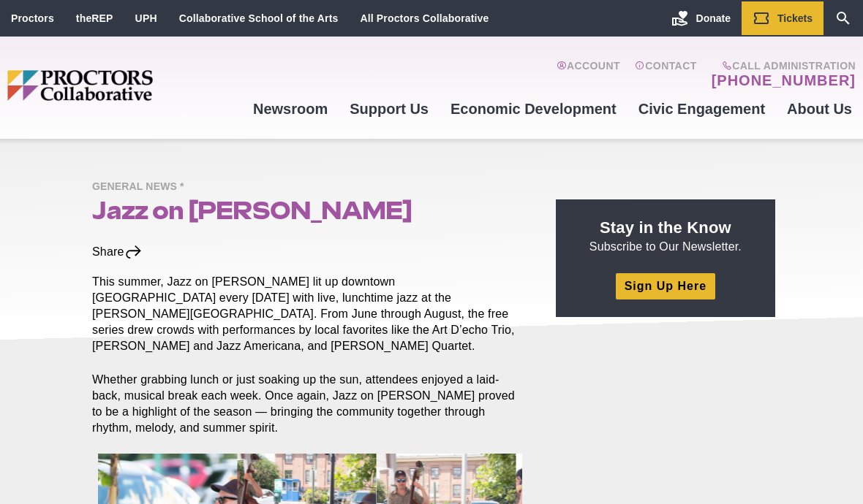 This screenshot has height=504, width=863. I want to click on p: Whether grabbing lunch or just soaking up the sun, attendees enjoyed a laid-back, musical break e..., so click(307, 404).